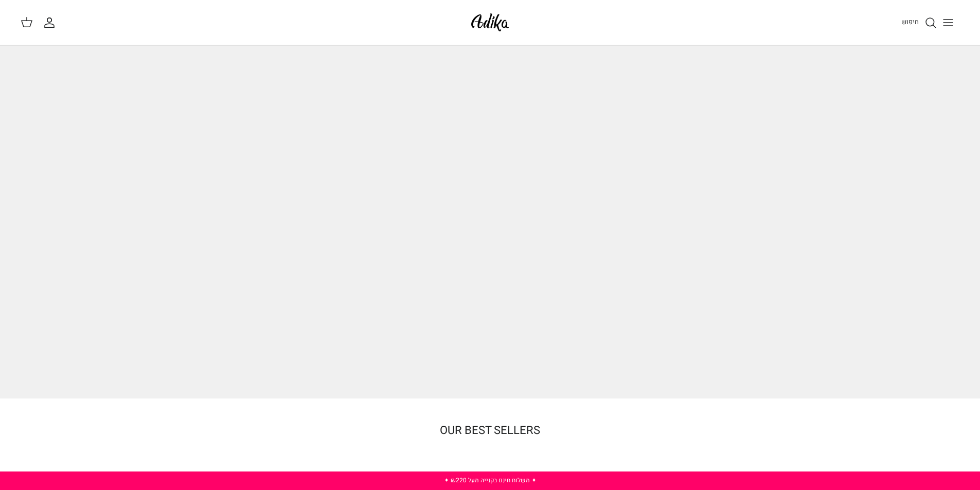  I want to click on a: OUR BEST SELLERS, so click(490, 431).